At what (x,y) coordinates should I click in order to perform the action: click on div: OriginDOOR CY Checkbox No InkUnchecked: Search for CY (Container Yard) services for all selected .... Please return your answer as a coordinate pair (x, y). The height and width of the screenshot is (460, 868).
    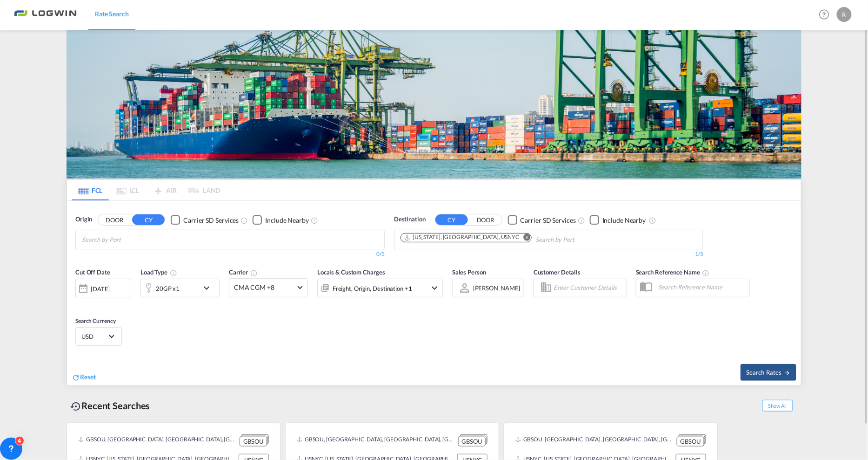
    Looking at the image, I should click on (434, 293).